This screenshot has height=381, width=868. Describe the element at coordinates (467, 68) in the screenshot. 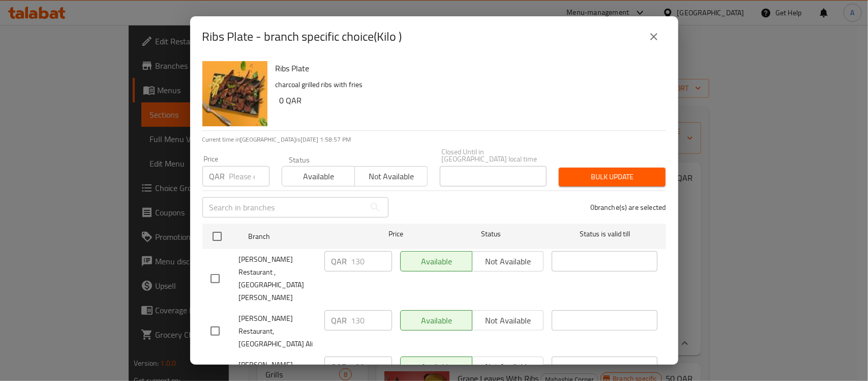

I see `h6: Ribs Plate` at that location.